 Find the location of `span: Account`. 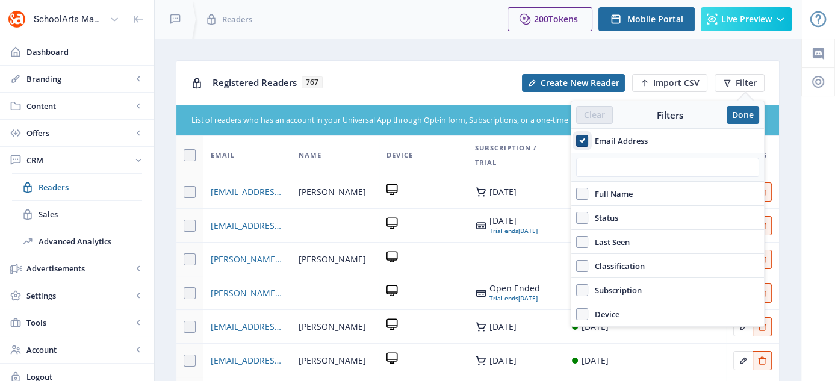

span: Account is located at coordinates (79, 350).